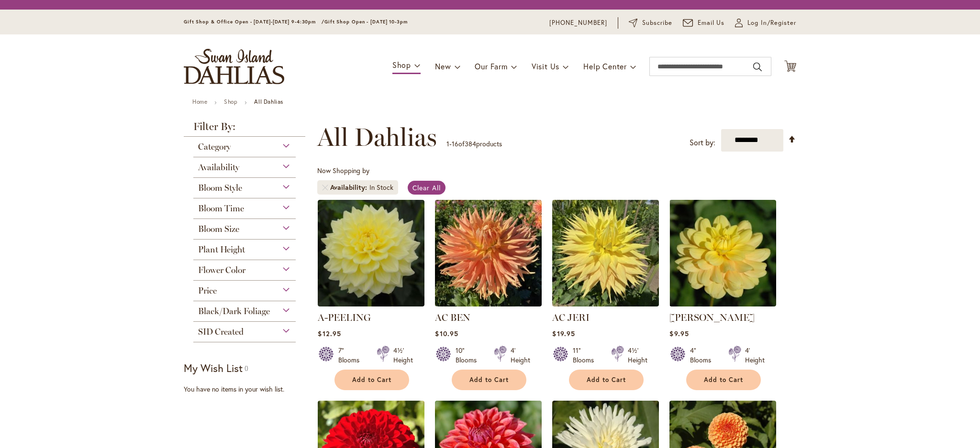 The width and height of the screenshot is (980, 448). I want to click on span: Email Us, so click(711, 23).